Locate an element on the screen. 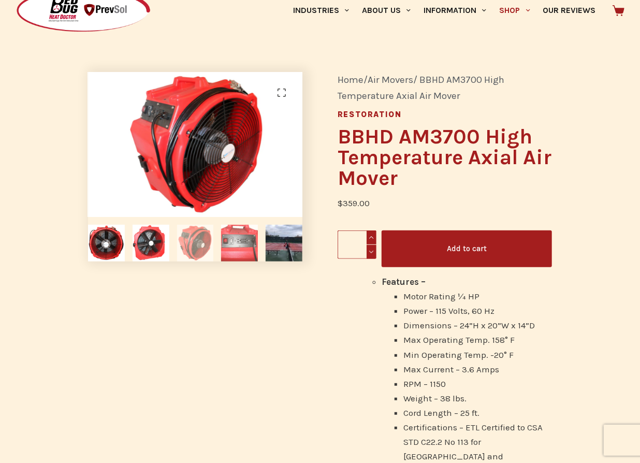  a: View full-screen image gallery is located at coordinates (282, 93).